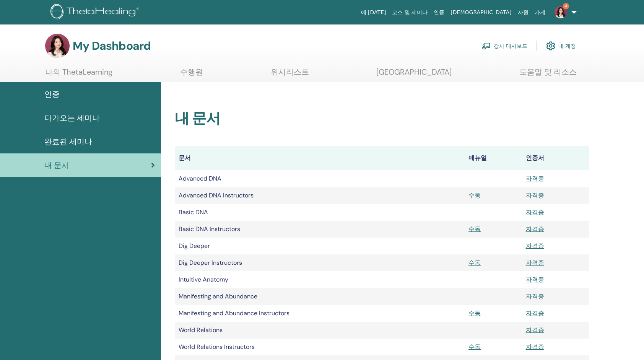 Image resolution: width=644 pixels, height=360 pixels. I want to click on a: 자원, so click(523, 12).